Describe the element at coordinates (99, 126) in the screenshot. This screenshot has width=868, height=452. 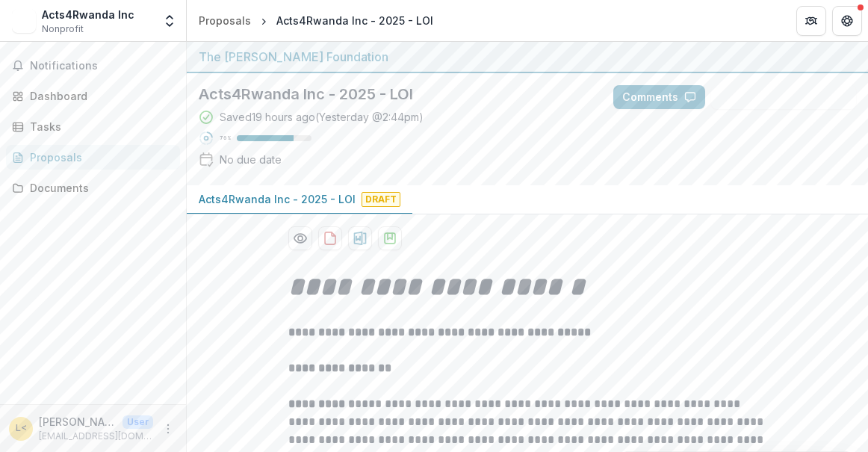
I see `div: Tasks` at that location.